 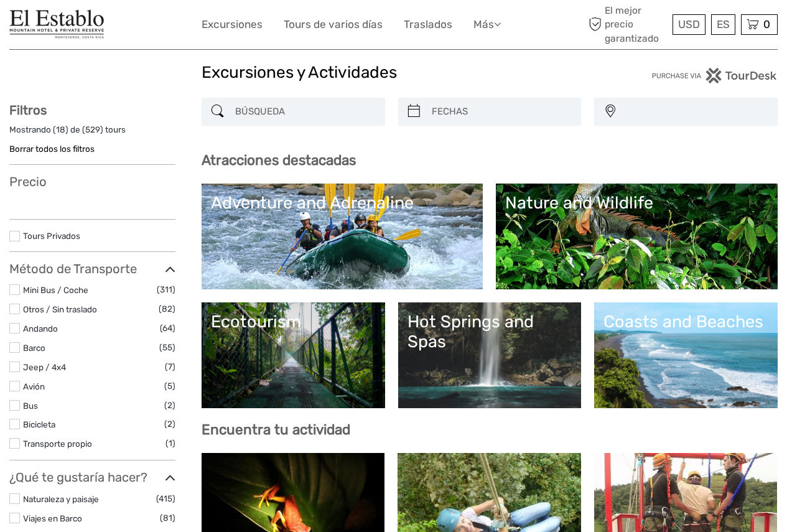 I want to click on strong: Filtros, so click(x=28, y=110).